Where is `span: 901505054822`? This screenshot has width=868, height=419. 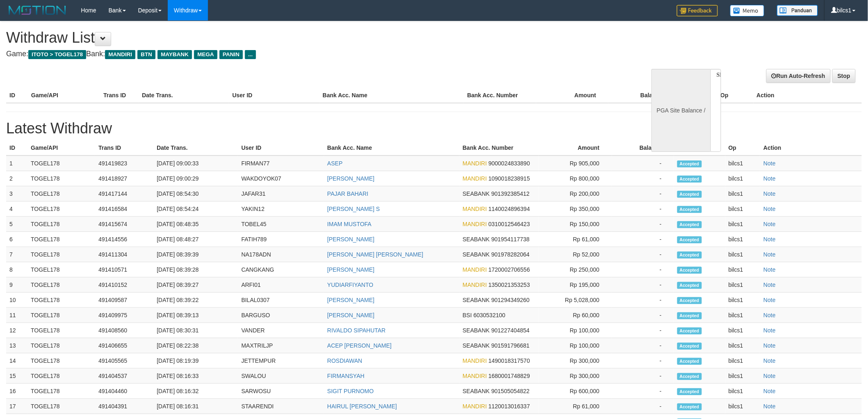 span: 901505054822 is located at coordinates (510, 391).